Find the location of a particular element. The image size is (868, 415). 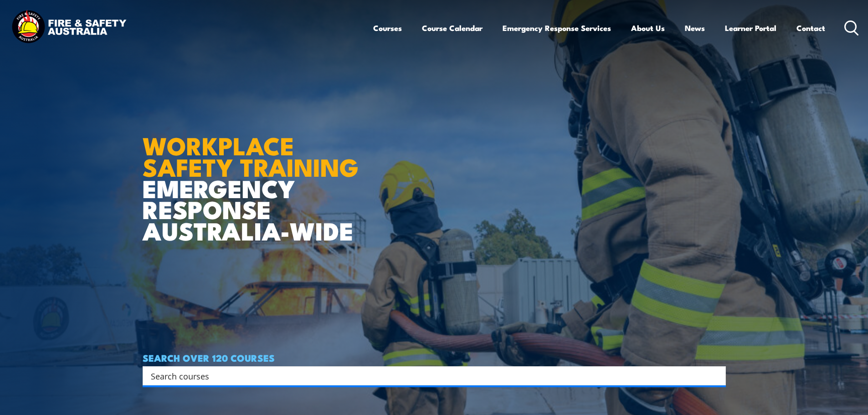

button: Search magnifier button is located at coordinates (716, 376).